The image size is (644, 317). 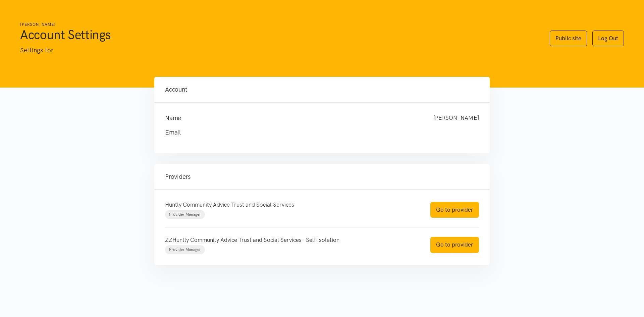 I want to click on h4: Providers, so click(x=322, y=177).